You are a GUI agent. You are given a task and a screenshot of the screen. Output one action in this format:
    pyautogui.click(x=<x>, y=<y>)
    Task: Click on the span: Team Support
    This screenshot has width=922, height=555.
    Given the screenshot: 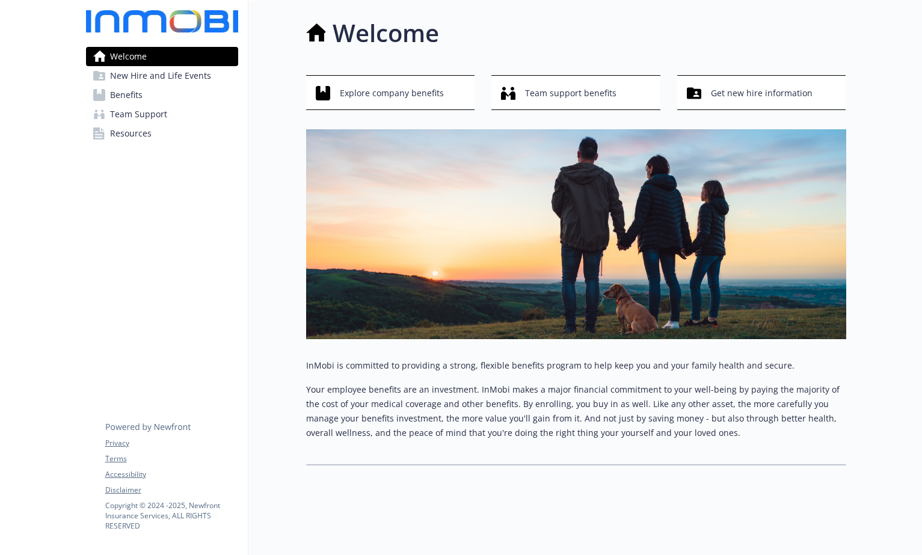 What is the action you would take?
    pyautogui.click(x=138, y=114)
    